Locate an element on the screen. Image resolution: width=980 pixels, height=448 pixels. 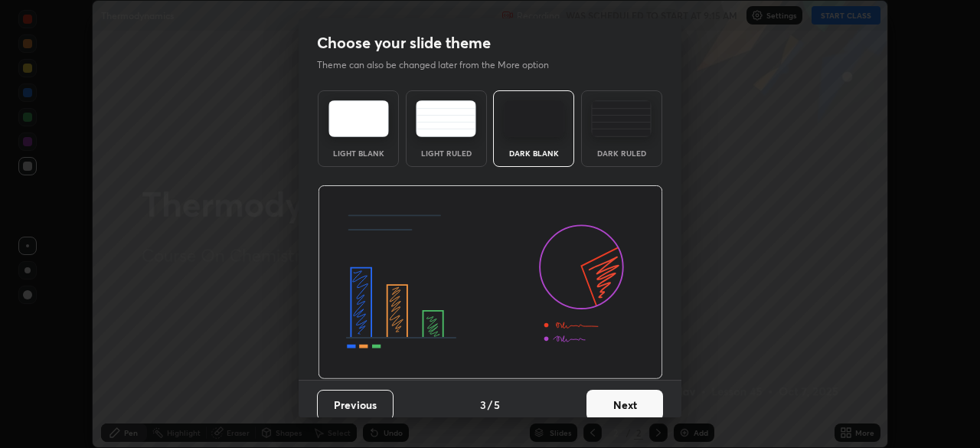
img: lightRuledTheme.5fabf969.svg is located at coordinates (445, 118).